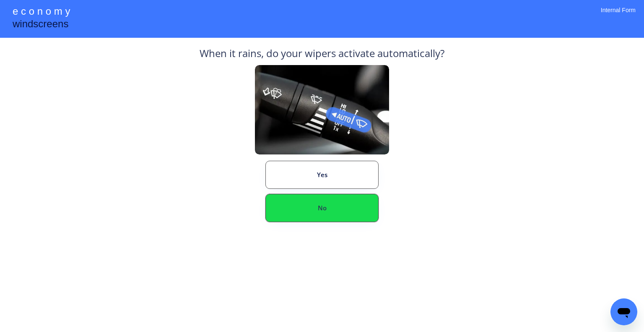  Describe the element at coordinates (618, 15) in the screenshot. I see `div: Internal Form` at that location.